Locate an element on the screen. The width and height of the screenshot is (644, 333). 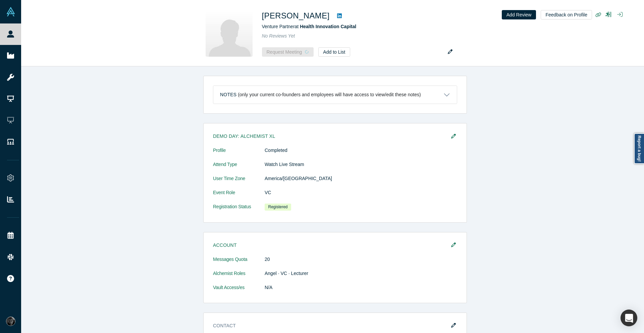
dd: Completed is located at coordinates (361, 150).